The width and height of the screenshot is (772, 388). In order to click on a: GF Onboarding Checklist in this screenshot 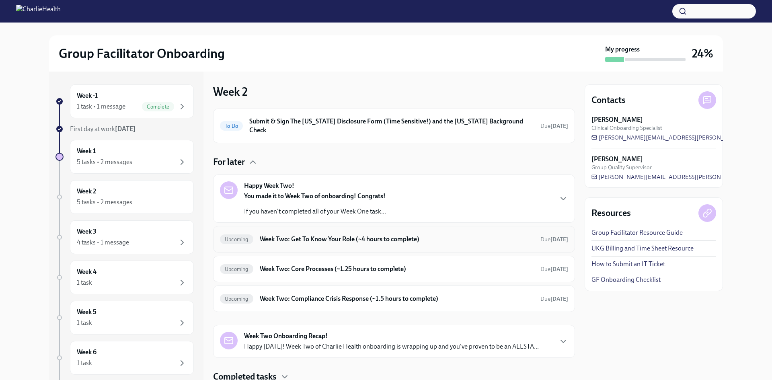, I will do `click(626, 280)`.